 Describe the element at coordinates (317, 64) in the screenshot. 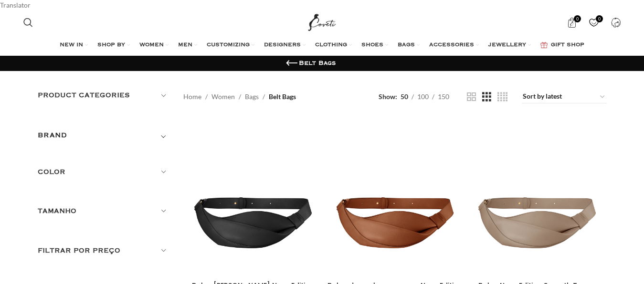

I see `h1: Belt Bags` at that location.